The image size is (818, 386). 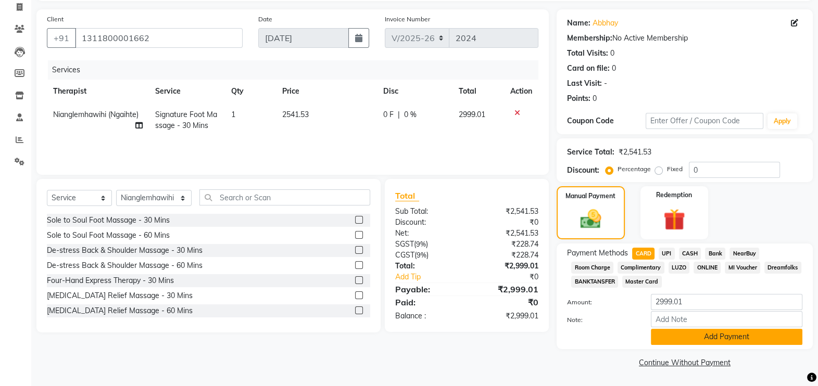 What do you see at coordinates (98, 91) in the screenshot?
I see `th: Therapist` at bounding box center [98, 91].